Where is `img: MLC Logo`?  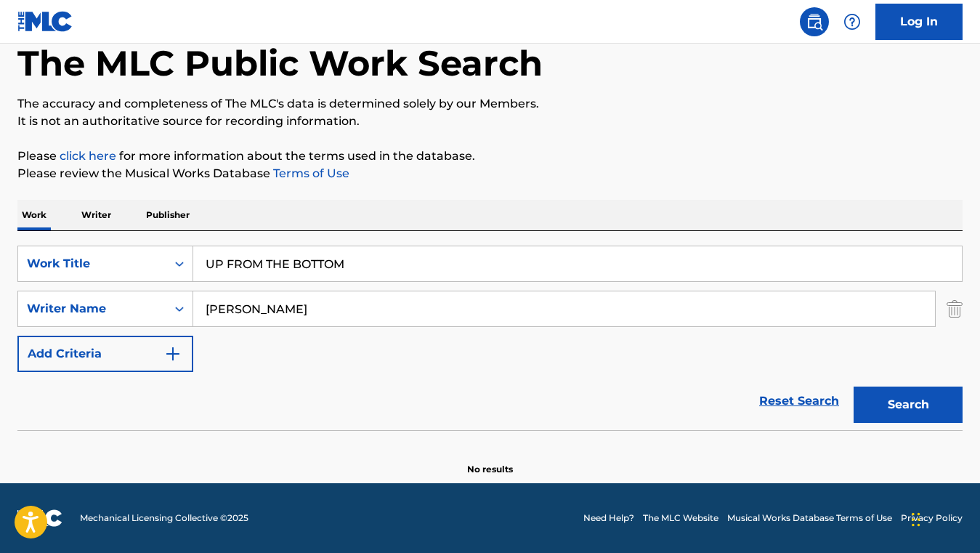 img: MLC Logo is located at coordinates (45, 21).